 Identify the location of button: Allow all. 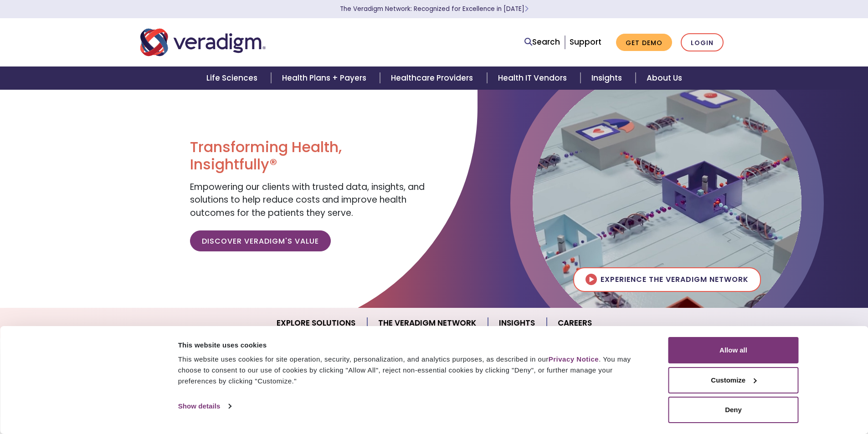
(733, 350).